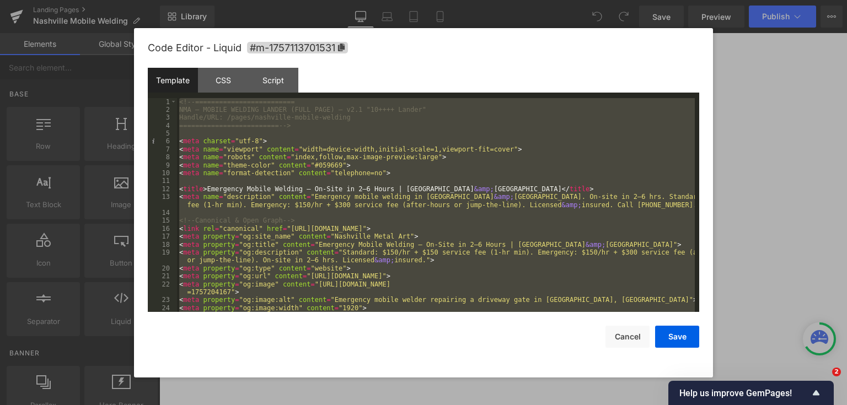 Image resolution: width=847 pixels, height=405 pixels. Describe the element at coordinates (162, 102) in the screenshot. I see `div: 1` at that location.